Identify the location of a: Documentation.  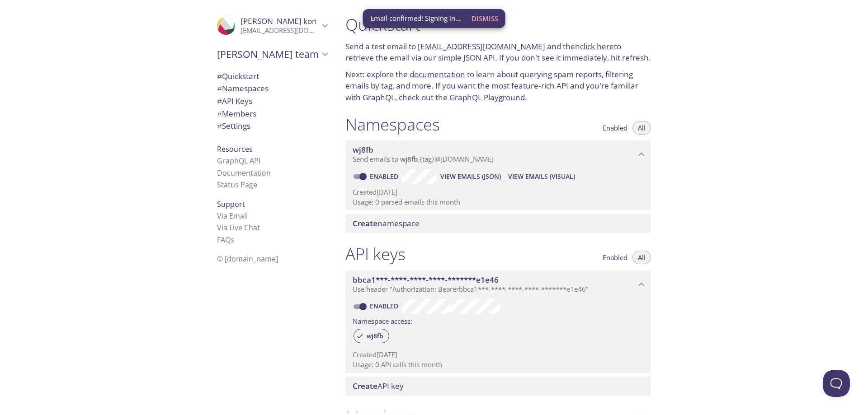
(243, 174).